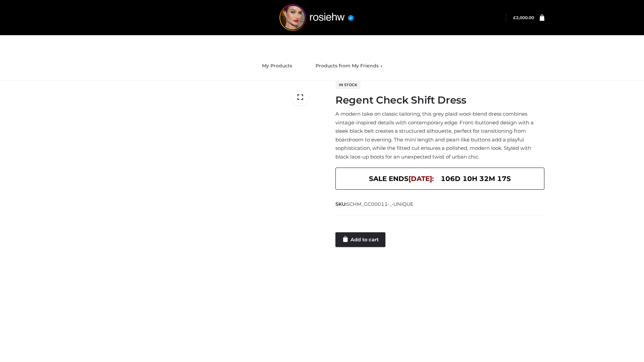 Image resolution: width=644 pixels, height=362 pixels. I want to click on a: £2,000.00, so click(523, 17).